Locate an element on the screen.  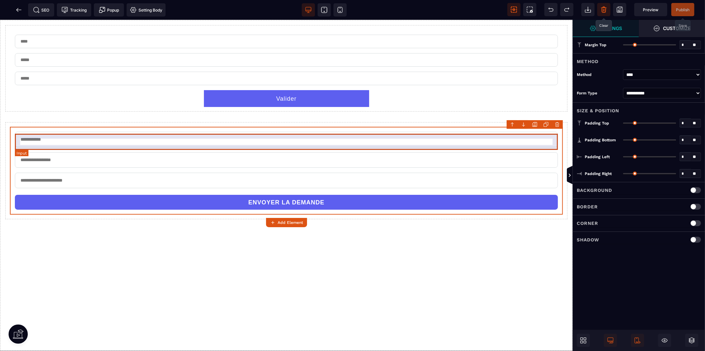
p: Corner is located at coordinates (587, 223).